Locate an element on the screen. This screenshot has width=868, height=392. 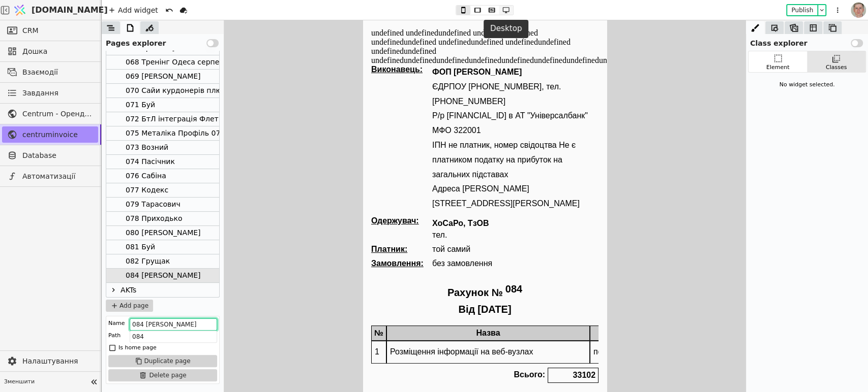
div: Class explorer is located at coordinates (807, 41).